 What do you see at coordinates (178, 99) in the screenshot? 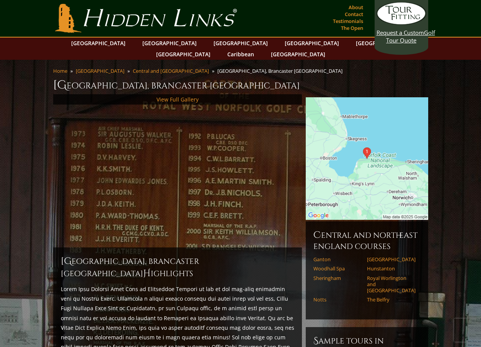
I see `a: View Full Gallery` at bounding box center [178, 99].